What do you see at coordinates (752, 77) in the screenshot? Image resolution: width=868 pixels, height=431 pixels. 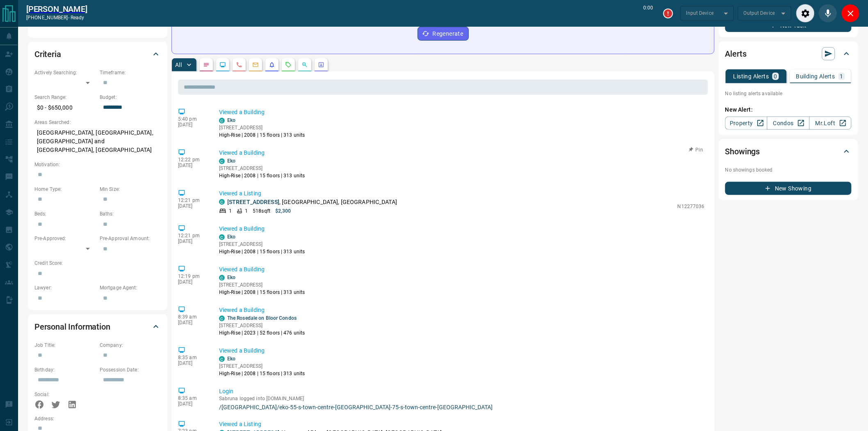 I see `p: Listing Alerts` at bounding box center [752, 77].